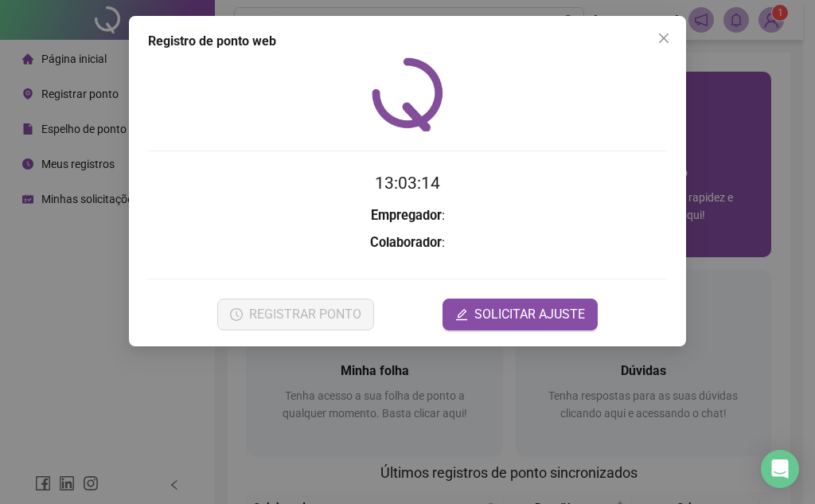 This screenshot has width=815, height=504. What do you see at coordinates (664, 38) in the screenshot?
I see `button: Close` at bounding box center [664, 38].